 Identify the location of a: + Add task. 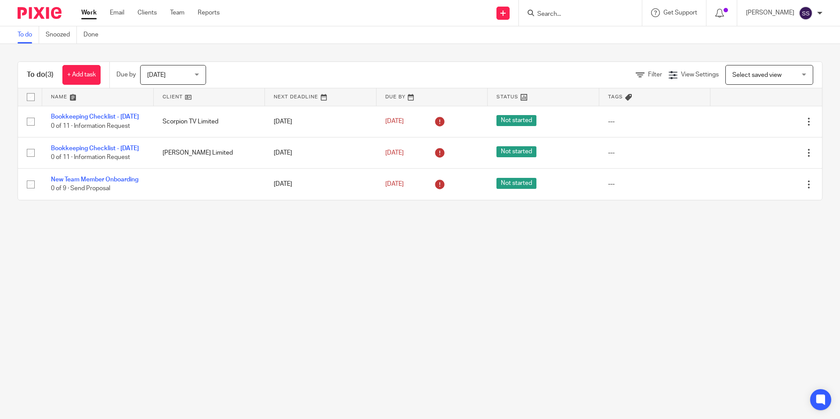
(81, 75).